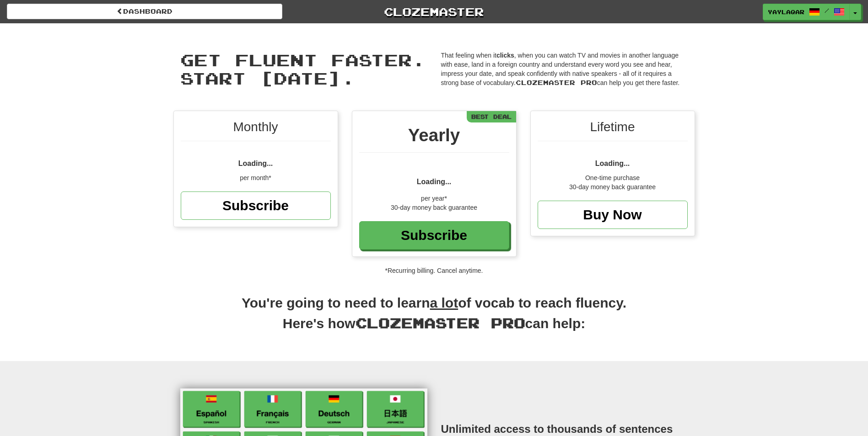 The width and height of the screenshot is (868, 436). Describe the element at coordinates (786, 12) in the screenshot. I see `span: yaylaqar` at that location.